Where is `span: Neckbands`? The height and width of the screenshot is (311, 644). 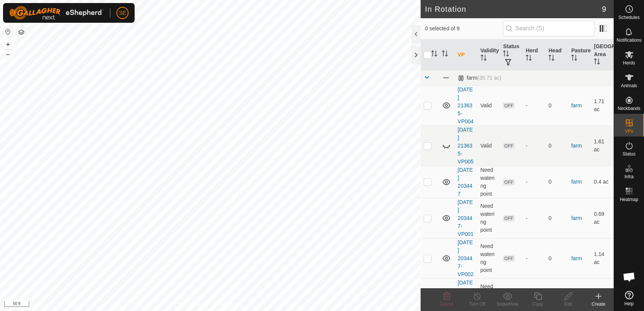
span: Neckbands is located at coordinates (628, 109).